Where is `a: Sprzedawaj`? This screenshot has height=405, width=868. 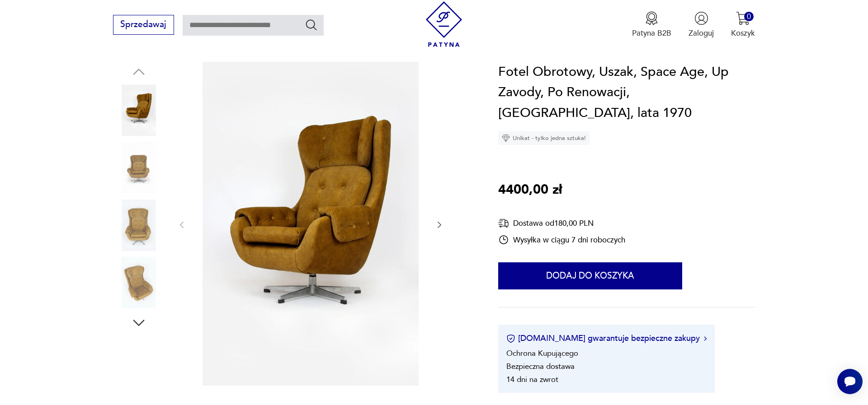 a: Sprzedawaj is located at coordinates (143, 26).